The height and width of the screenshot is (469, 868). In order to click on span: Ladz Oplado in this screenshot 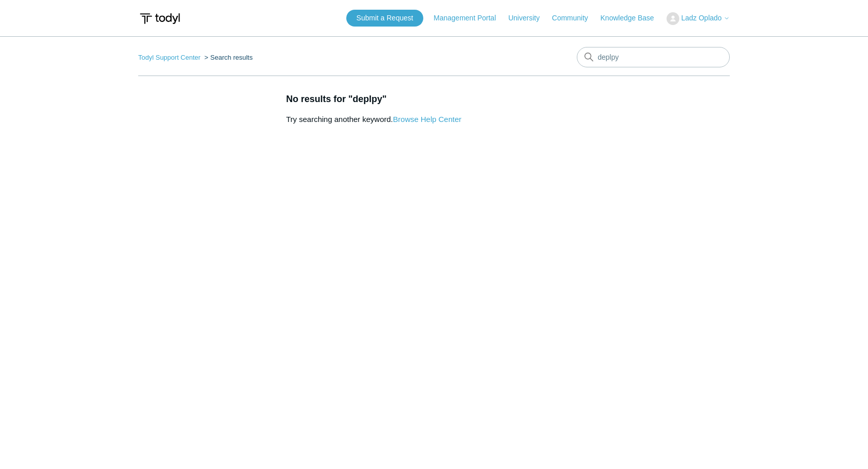, I will do `click(702, 18)`.